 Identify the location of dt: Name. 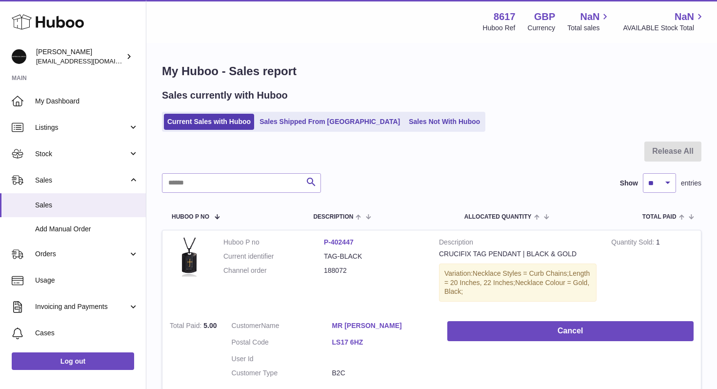
(282, 327).